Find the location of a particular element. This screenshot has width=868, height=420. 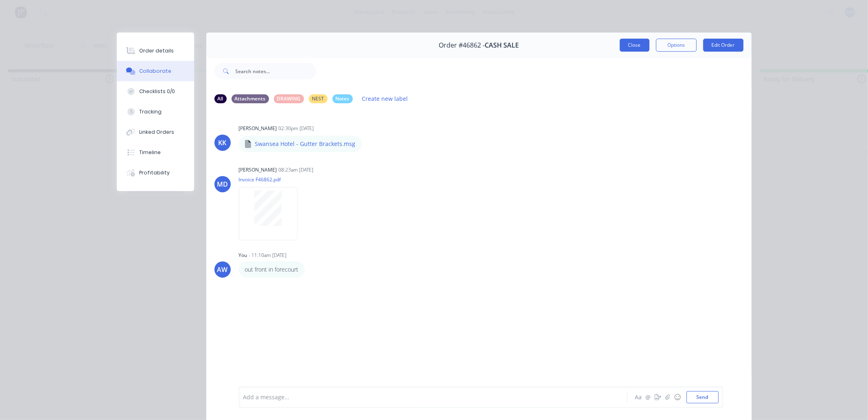

button: Collaborate is located at coordinates (155, 71).